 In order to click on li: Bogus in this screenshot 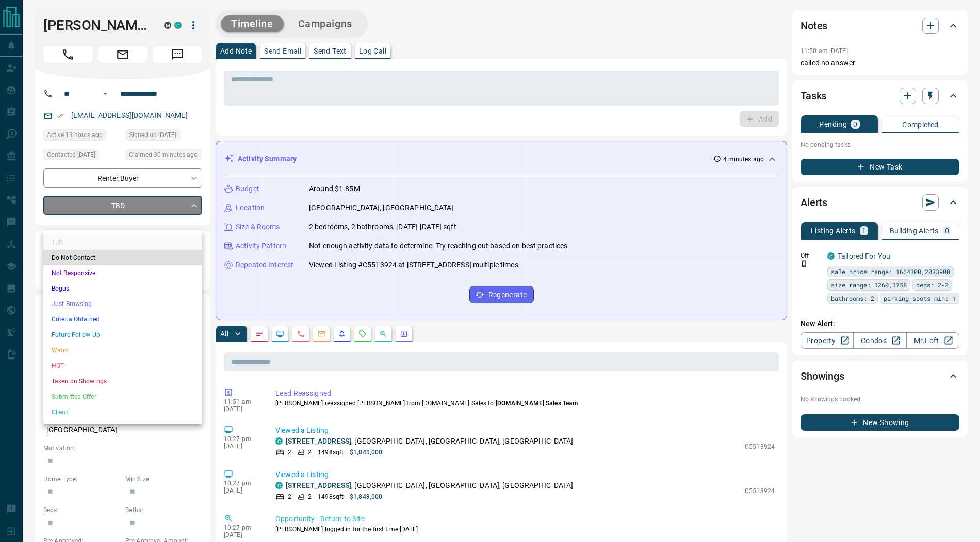, I will do `click(123, 289)`.